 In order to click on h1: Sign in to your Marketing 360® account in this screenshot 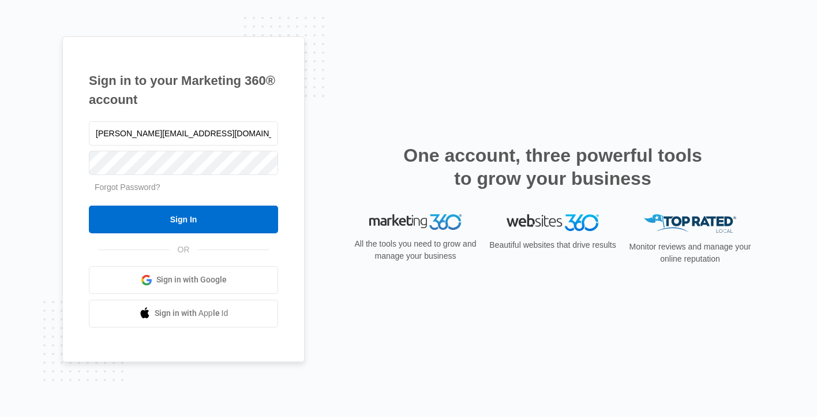, I will do `click(183, 90)`.